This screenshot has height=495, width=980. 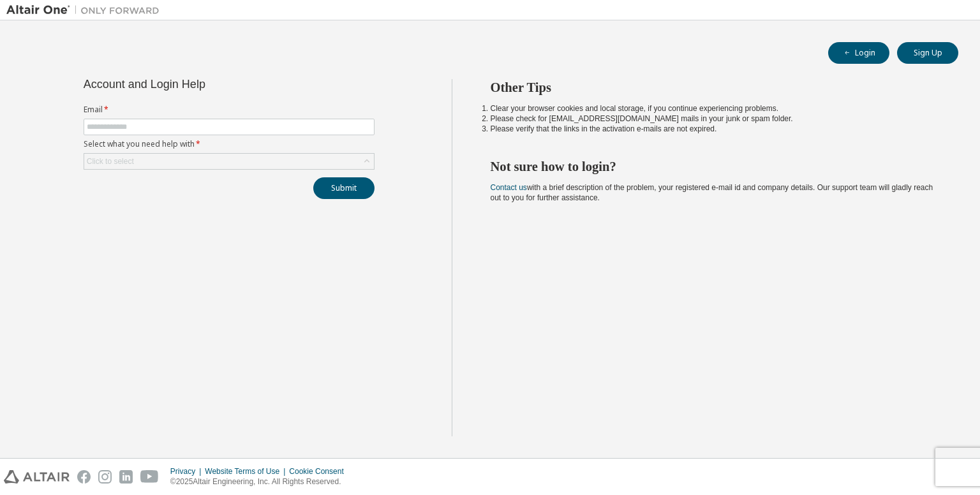 I want to click on div: Privacy, so click(x=188, y=472).